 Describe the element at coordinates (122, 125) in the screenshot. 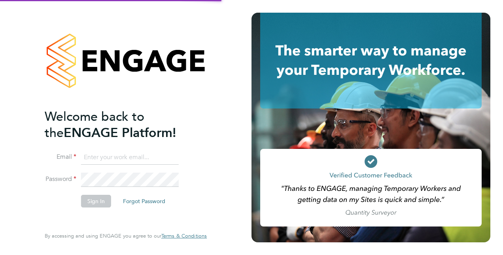

I see `h2: ENGAGE Platform!` at that location.